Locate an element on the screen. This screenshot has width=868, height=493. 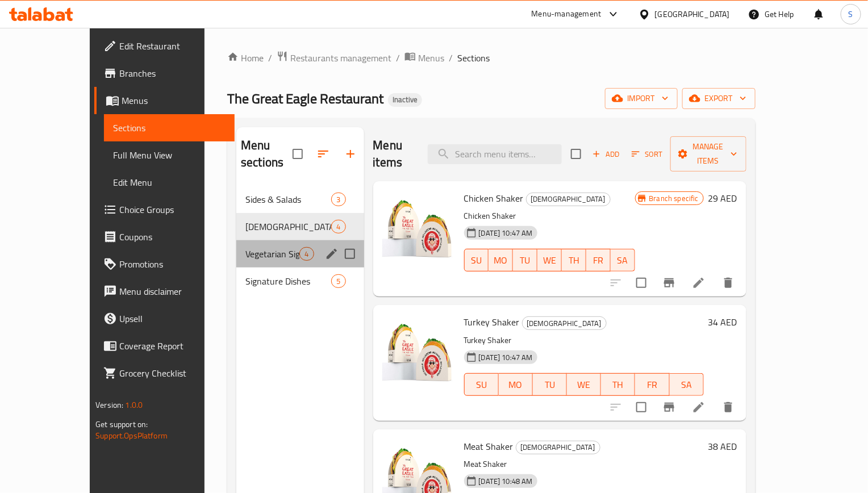
a: Support.OpsPlatform is located at coordinates (131, 436).